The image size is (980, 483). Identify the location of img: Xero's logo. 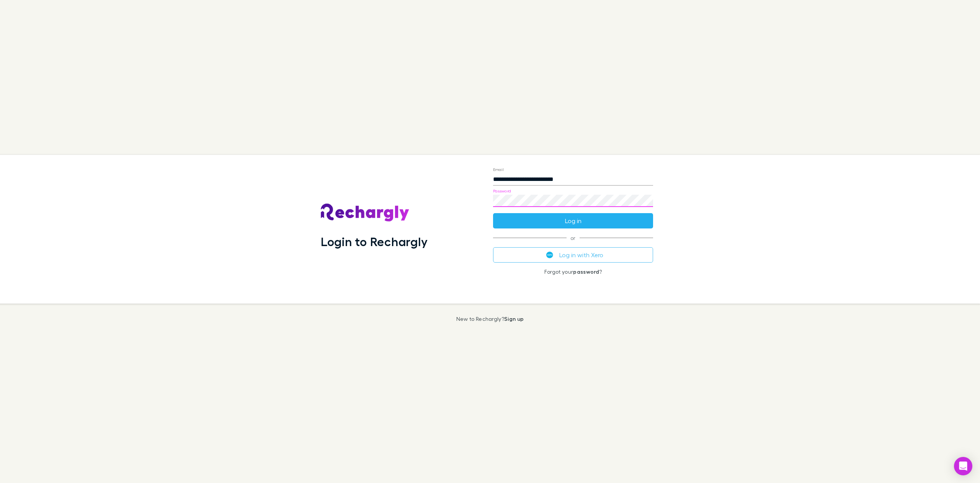
(550, 255).